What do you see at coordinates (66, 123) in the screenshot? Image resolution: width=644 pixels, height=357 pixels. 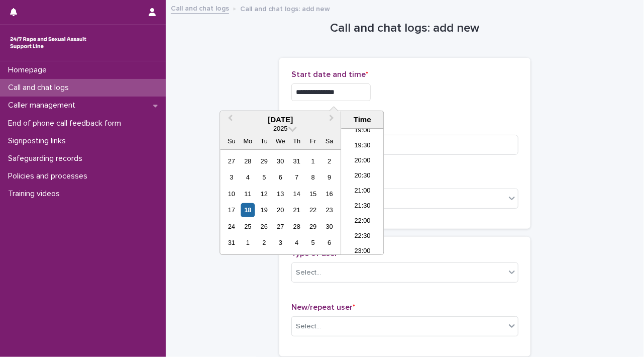 I see `p: End of phone call feedback form` at bounding box center [66, 123].